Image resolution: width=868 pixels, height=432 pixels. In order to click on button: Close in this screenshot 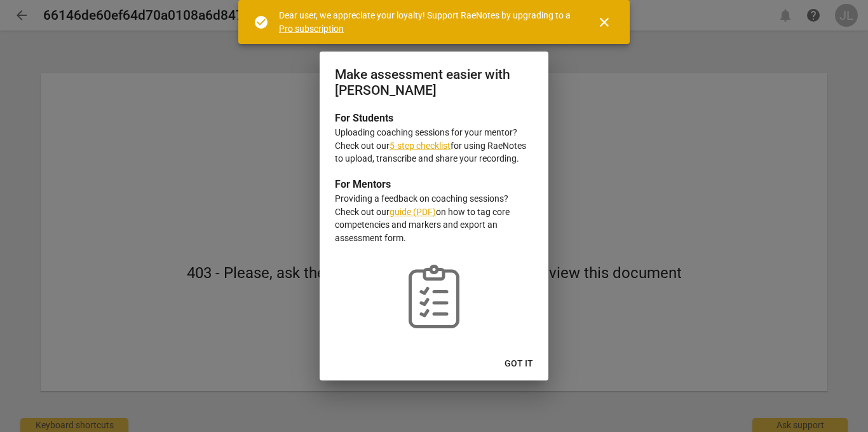, I will do `click(604, 23)`.